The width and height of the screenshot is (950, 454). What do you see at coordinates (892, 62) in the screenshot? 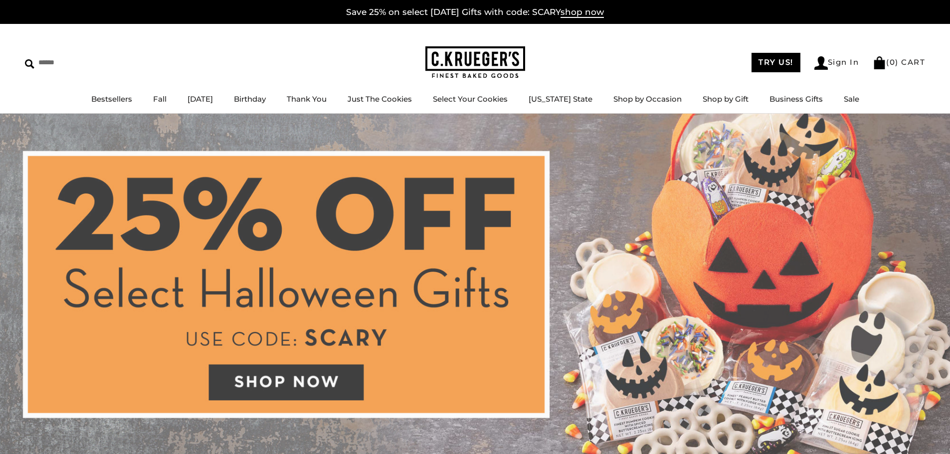
I see `span: 0` at bounding box center [892, 62].